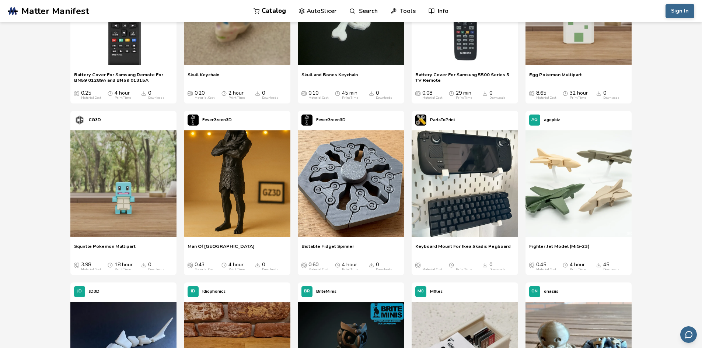  What do you see at coordinates (123, 267) in the screenshot?
I see `div: 18 hour` at bounding box center [123, 267].